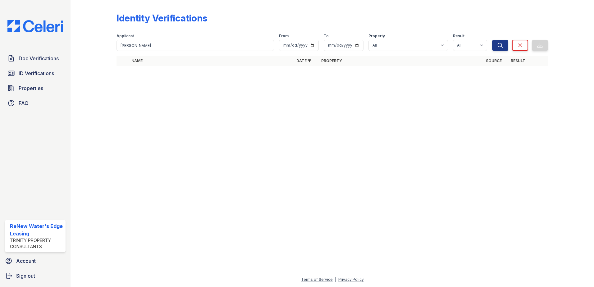 The image size is (594, 287). What do you see at coordinates (137, 61) in the screenshot?
I see `a: Name` at bounding box center [137, 61].